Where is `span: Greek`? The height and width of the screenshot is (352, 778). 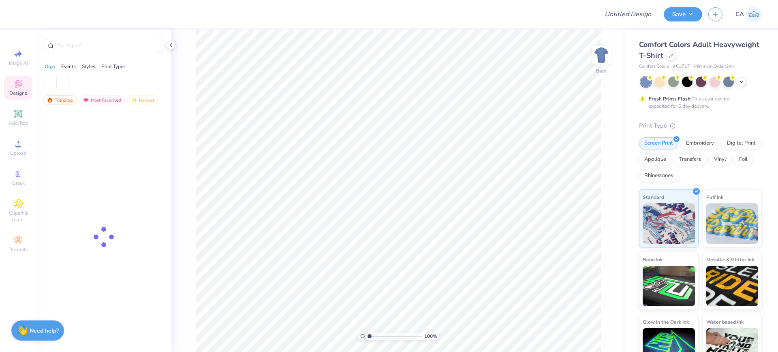
span: Greek is located at coordinates (18, 183).